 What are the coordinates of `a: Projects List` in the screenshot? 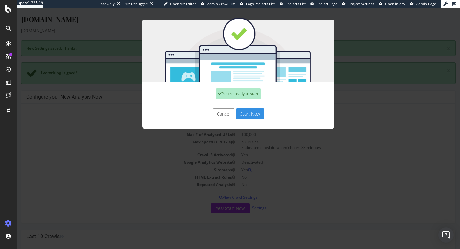 It's located at (293, 4).